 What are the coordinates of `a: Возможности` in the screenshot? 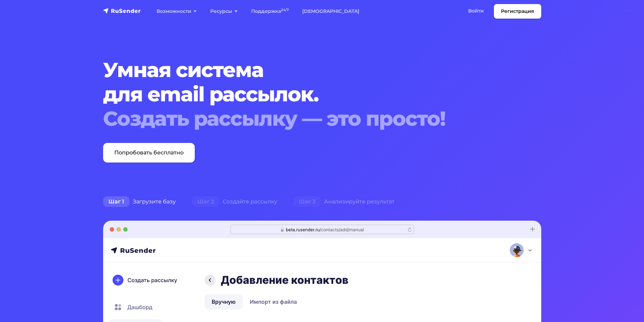 It's located at (176, 11).